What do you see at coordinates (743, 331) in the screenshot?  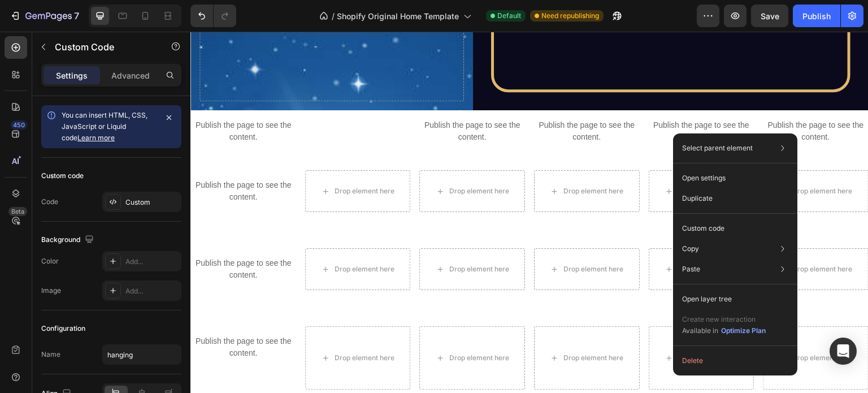 I see `div: Optimize Plan` at bounding box center [743, 331].